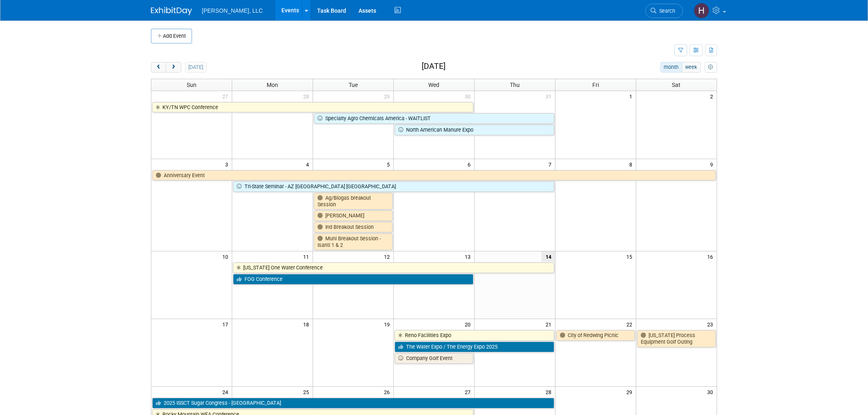 The height and width of the screenshot is (415, 868). Describe the element at coordinates (272, 85) in the screenshot. I see `span: Mon` at that location.